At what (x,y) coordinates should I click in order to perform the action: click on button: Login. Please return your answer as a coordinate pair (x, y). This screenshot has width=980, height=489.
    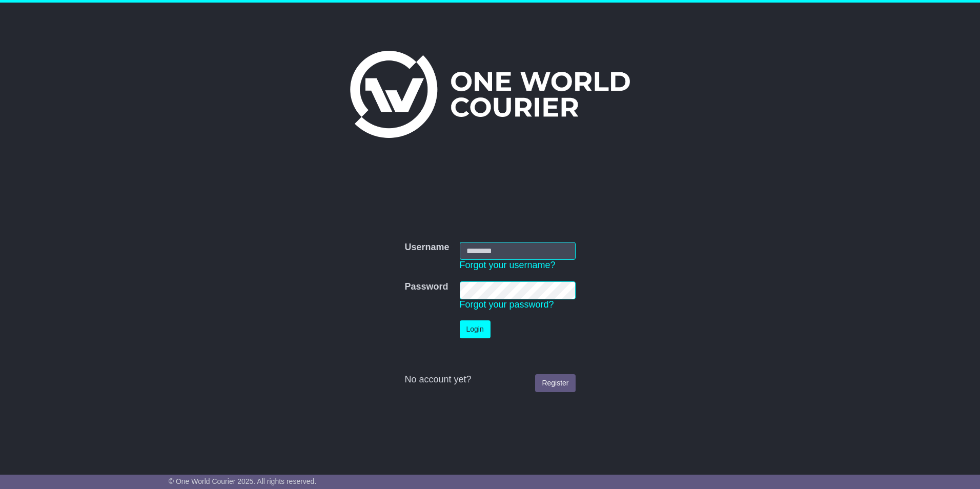
    Looking at the image, I should click on (475, 329).